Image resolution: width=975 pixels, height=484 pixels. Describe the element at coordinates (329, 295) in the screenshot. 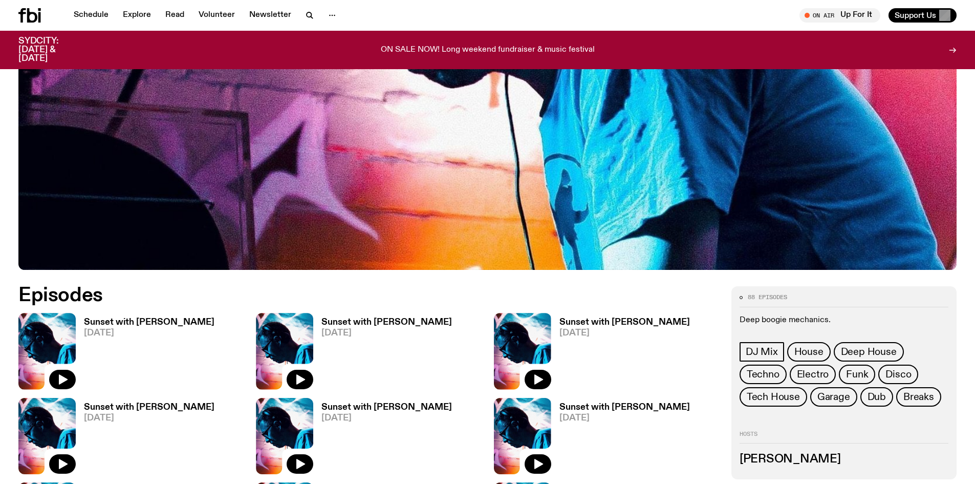

I see `h2: Episodes` at that location.